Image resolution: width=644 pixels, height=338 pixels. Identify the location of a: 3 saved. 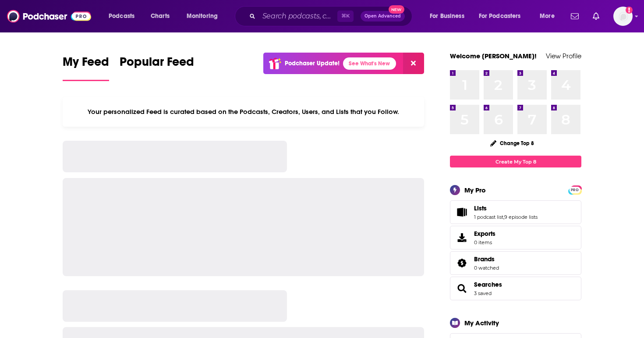
(483, 293).